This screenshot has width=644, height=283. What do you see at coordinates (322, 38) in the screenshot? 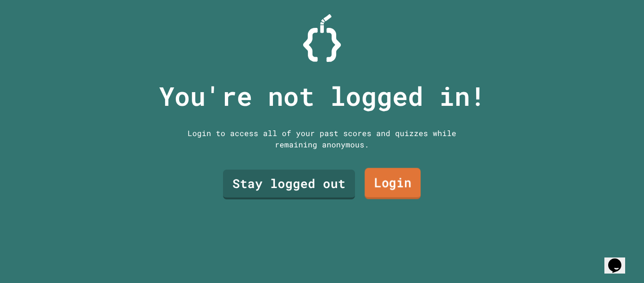
I see `img: Logo.svg` at bounding box center [322, 38].